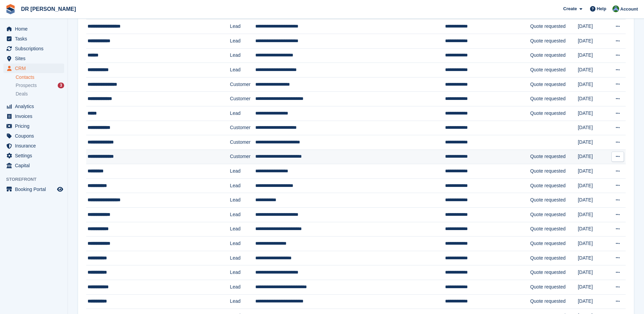  I want to click on span: CRM, so click(36, 68).